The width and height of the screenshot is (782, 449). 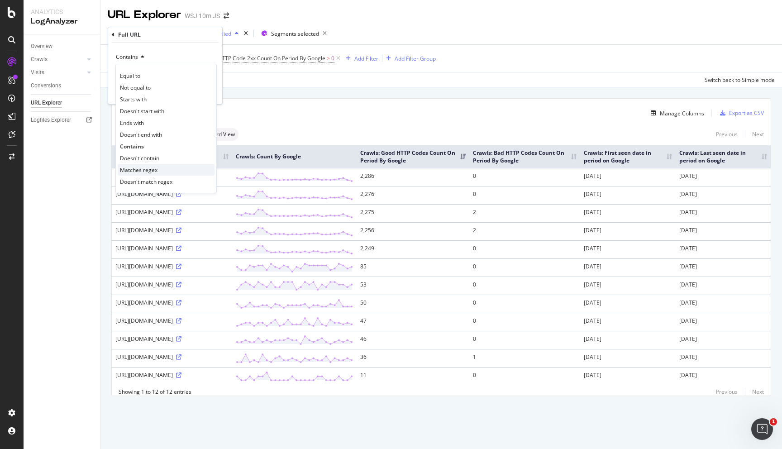 I want to click on span: Equal to, so click(x=130, y=76).